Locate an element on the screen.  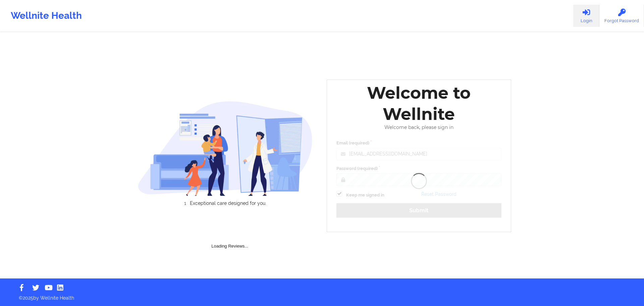
div: Welcome to Wellnite is located at coordinates (419, 103).